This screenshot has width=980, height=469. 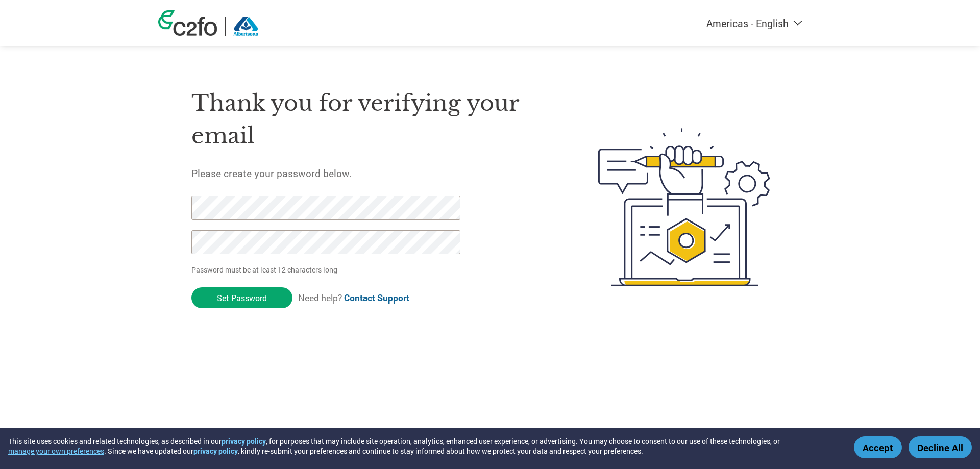 What do you see at coordinates (246, 26) in the screenshot?
I see `img: Albertsons Companies` at bounding box center [246, 26].